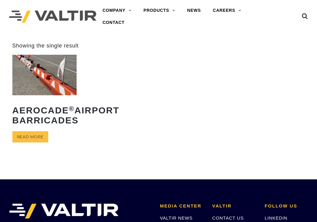  Describe the element at coordinates (276, 217) in the screenshot. I see `a: LINKEDIN` at that location.